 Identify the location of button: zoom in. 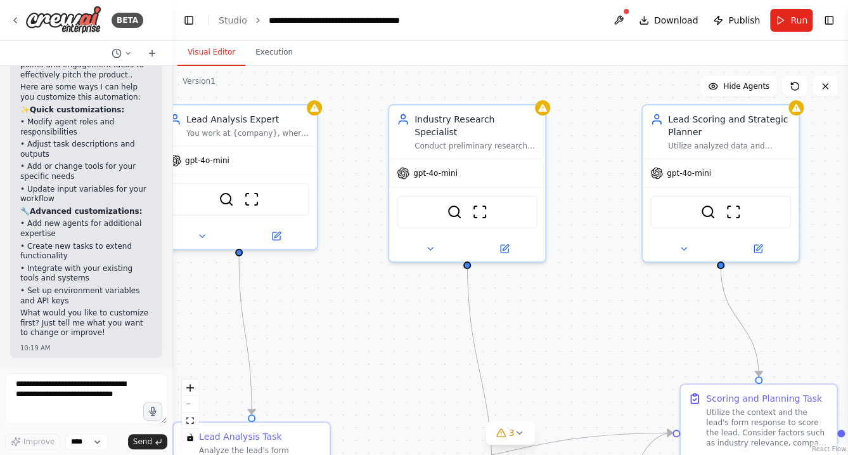
(190, 387).